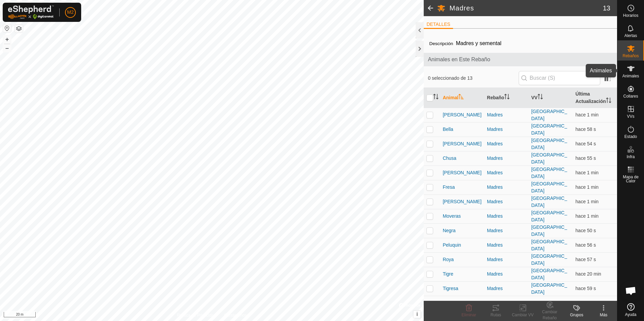 This screenshot has height=321, width=644. Describe the element at coordinates (196, 315) in the screenshot. I see `a: Política de Privacidad` at that location.